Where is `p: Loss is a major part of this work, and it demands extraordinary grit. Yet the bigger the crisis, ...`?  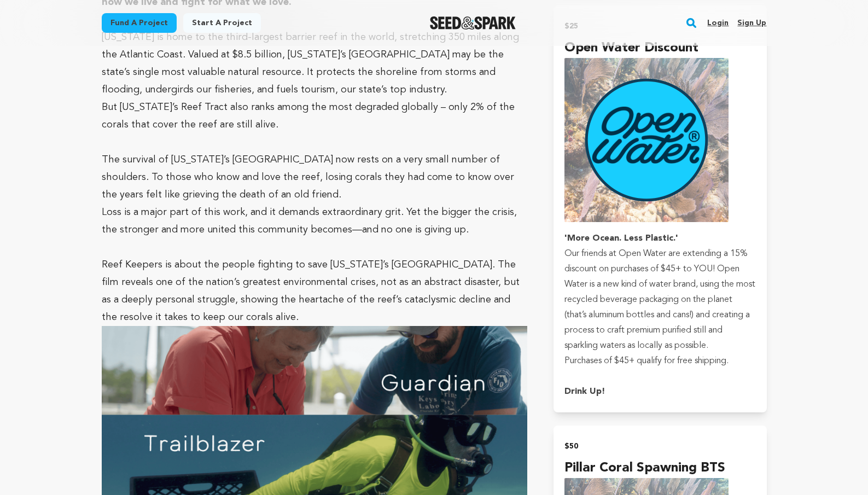
p: Loss is a major part of this work, and it demands extraordinary grit. Yet the bigger the crisis, ... is located at coordinates (314, 221).